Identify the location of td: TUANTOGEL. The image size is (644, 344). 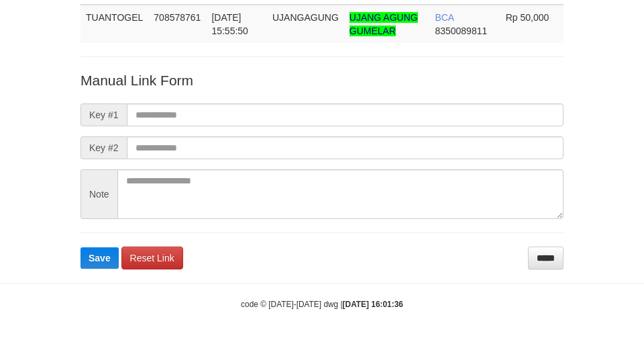
(114, 23).